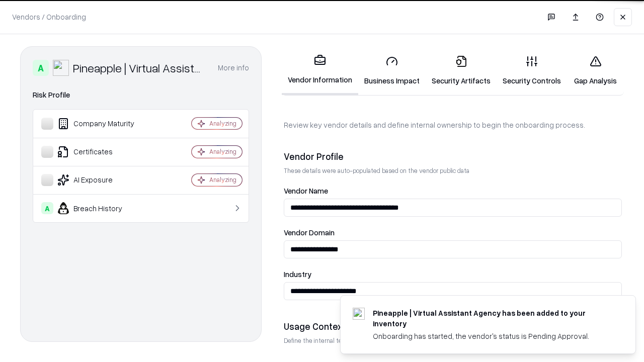  Describe the element at coordinates (392, 70) in the screenshot. I see `a: Business Impact` at that location.